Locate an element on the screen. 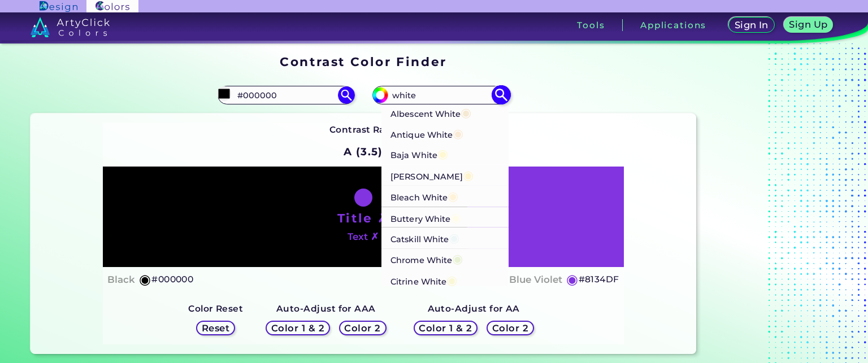 The height and width of the screenshot is (363, 868). img: logo_artyclick_colors_white.svg is located at coordinates (70, 27).